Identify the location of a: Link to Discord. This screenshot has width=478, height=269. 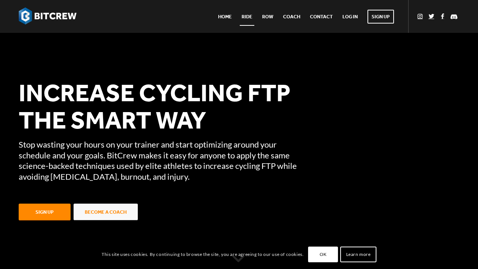
(453, 16).